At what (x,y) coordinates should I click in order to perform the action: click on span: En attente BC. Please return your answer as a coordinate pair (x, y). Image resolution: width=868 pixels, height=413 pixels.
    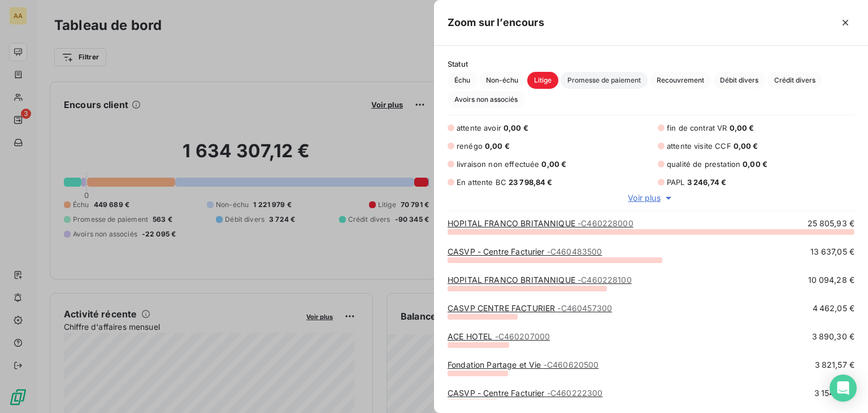
    Looking at the image, I should click on (481, 182).